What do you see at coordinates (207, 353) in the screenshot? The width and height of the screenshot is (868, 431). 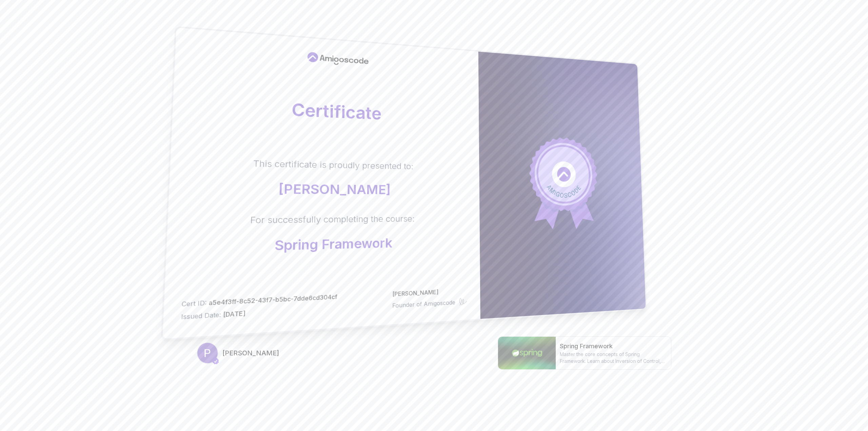 I see `img: Patrick Lamba` at bounding box center [207, 353].